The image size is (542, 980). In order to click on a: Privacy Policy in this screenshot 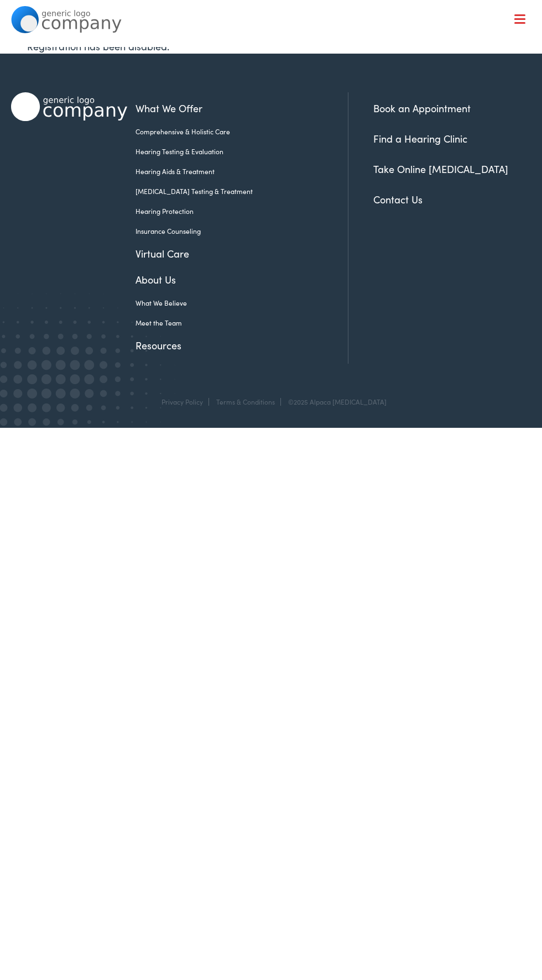, I will do `click(182, 401)`.